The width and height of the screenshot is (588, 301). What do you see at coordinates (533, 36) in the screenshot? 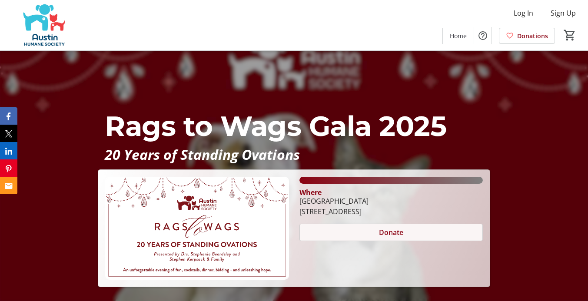
I see `span: Donations` at bounding box center [533, 36].